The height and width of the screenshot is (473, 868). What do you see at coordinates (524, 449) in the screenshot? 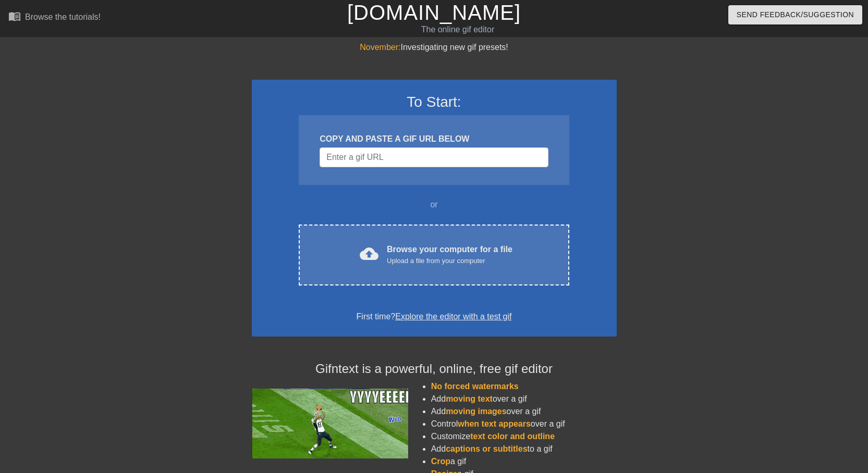
I see `li: Add to a gif` at bounding box center [524, 449].